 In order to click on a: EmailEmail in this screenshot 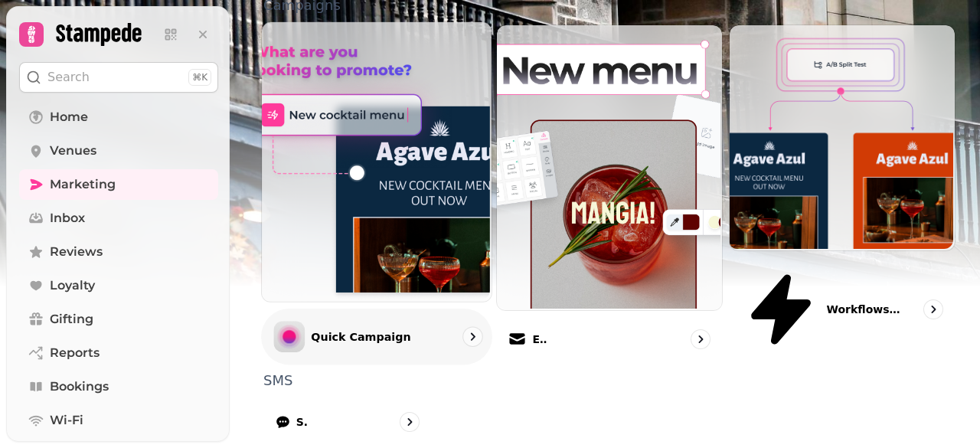, I will do `click(609, 193)`.